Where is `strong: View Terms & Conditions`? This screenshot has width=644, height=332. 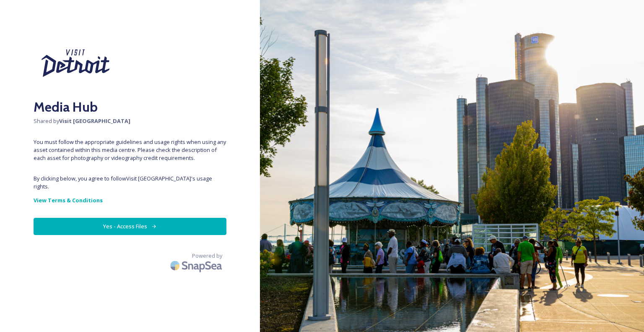
strong: View Terms & Conditions is located at coordinates (68, 200).